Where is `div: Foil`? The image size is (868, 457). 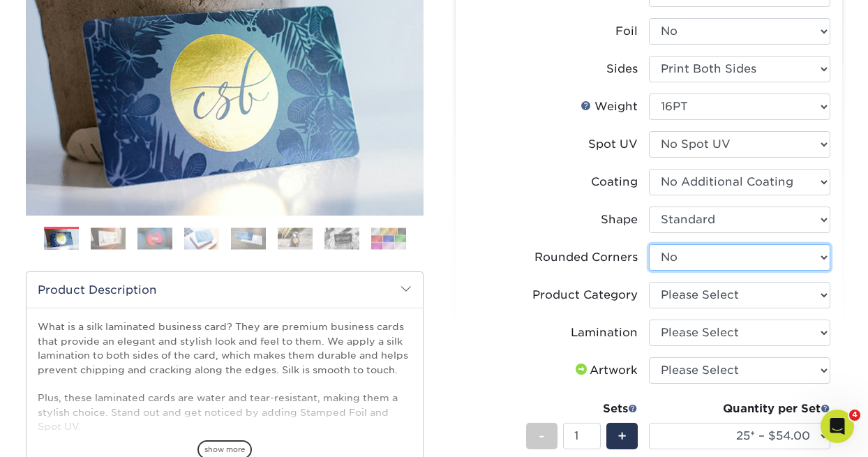 div: Foil is located at coordinates (627, 32).